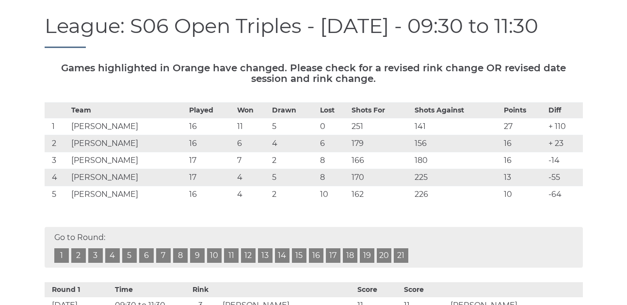 The height and width of the screenshot is (305, 627). Describe the element at coordinates (565, 127) in the screenshot. I see `td: + 110` at that location.